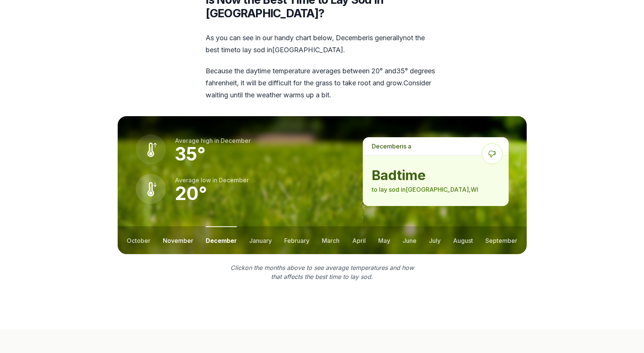 The image size is (644, 353). Describe the element at coordinates (221, 240) in the screenshot. I see `button: december` at that location.